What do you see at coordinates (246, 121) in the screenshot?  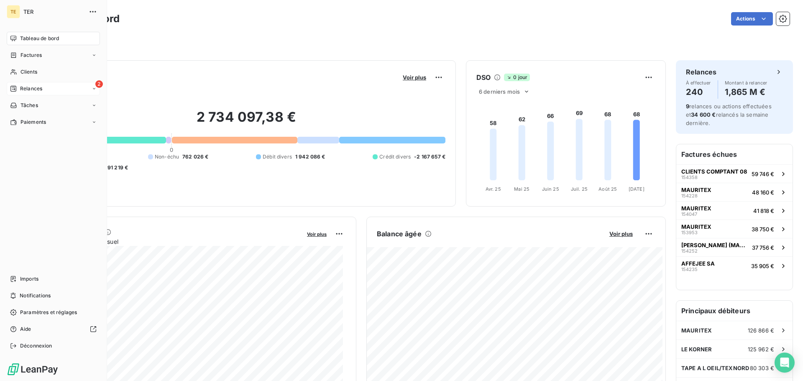 I see `h2: 2 734 097,38 €` at bounding box center [246, 121].